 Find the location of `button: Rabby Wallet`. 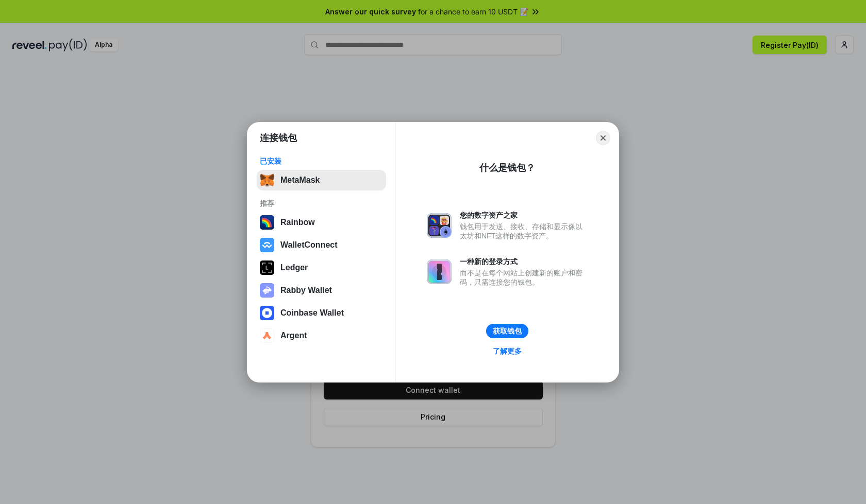

button: Rabby Wallet is located at coordinates (321, 290).